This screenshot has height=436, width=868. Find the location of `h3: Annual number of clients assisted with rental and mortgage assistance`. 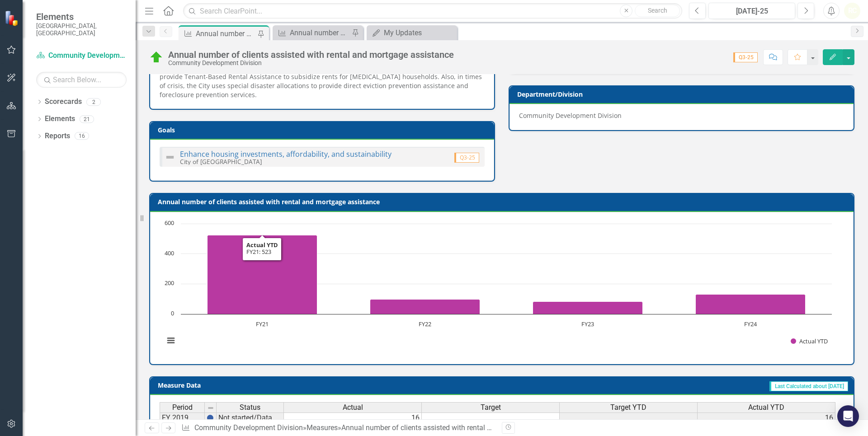

h3: Annual number of clients assisted with rental and mortgage assistance is located at coordinates (503, 201).